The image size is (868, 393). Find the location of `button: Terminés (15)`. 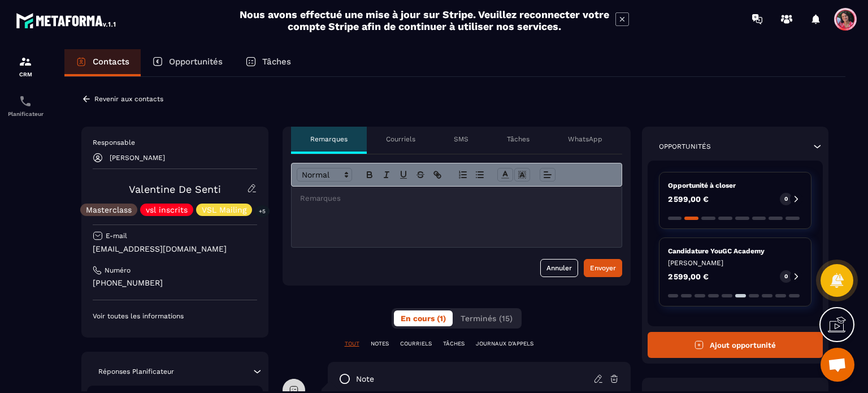

button: Terminés (15) is located at coordinates (486, 318).